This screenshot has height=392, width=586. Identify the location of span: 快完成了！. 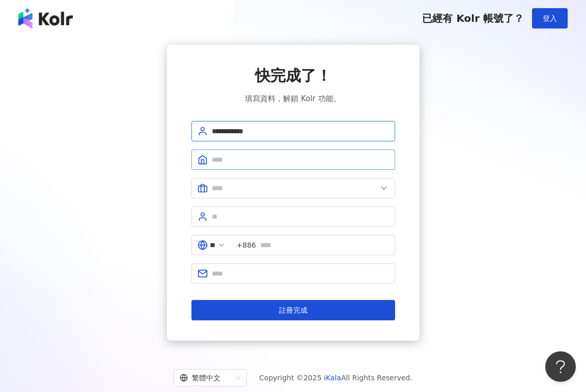
(293, 76).